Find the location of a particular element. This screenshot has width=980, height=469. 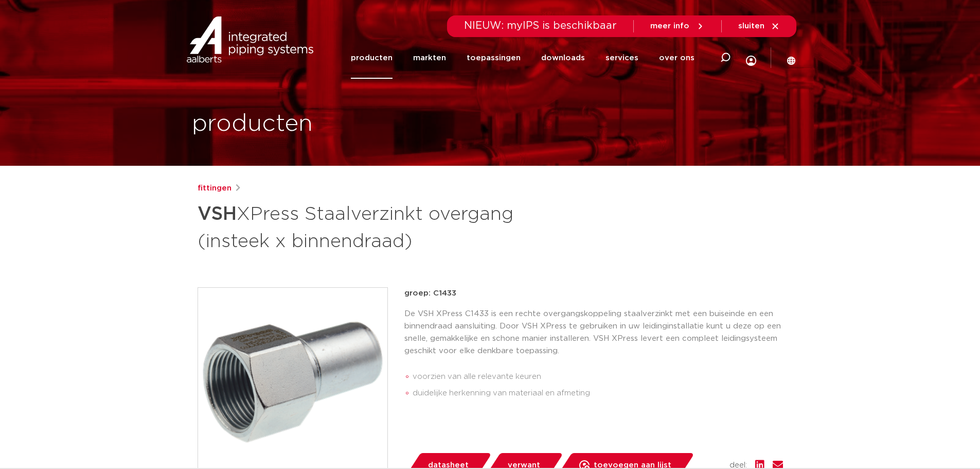

a: services is located at coordinates (622, 57).